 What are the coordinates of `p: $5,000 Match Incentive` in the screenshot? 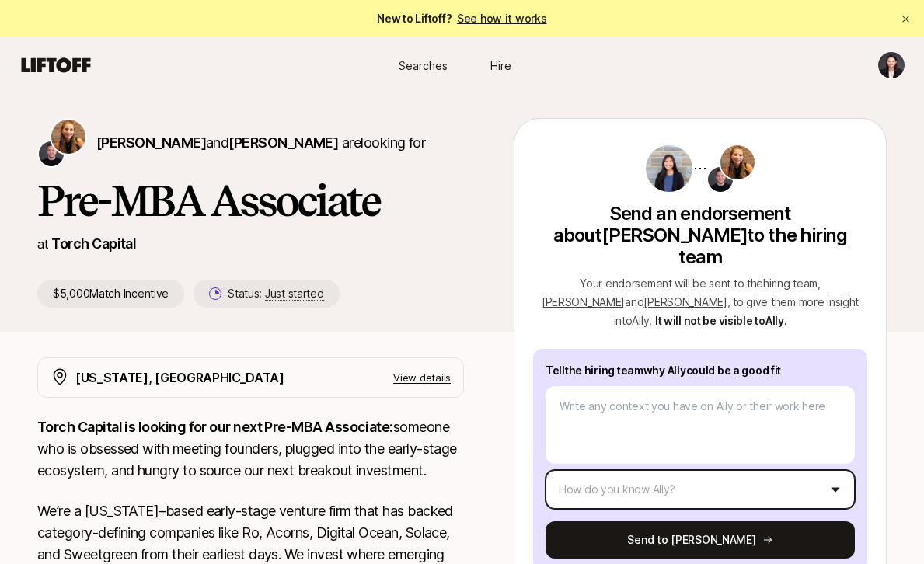 It's located at (110, 293).